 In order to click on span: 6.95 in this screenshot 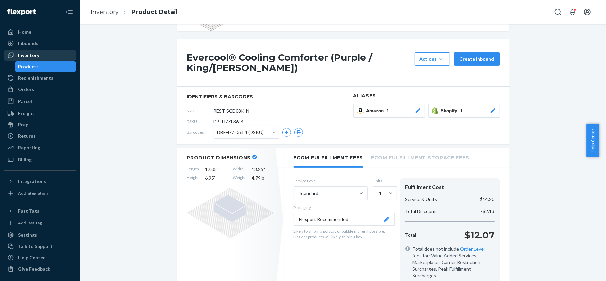, I will do `click(216, 178)`.